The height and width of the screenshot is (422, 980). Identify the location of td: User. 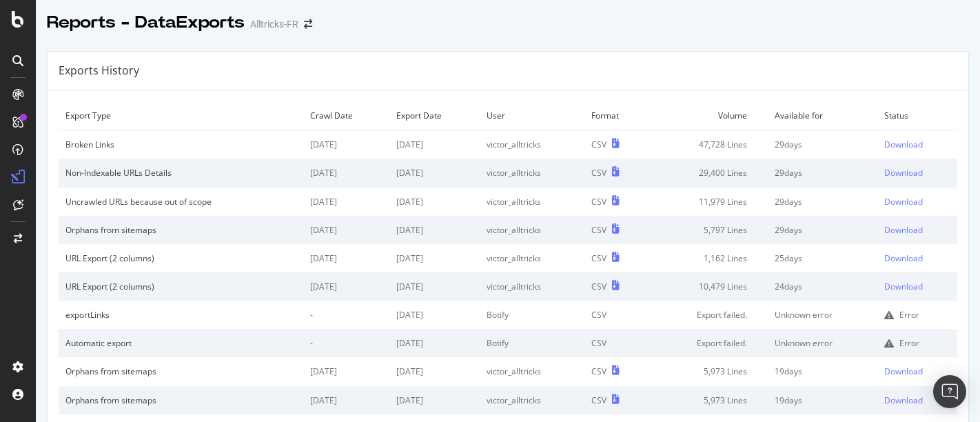
(531, 116).